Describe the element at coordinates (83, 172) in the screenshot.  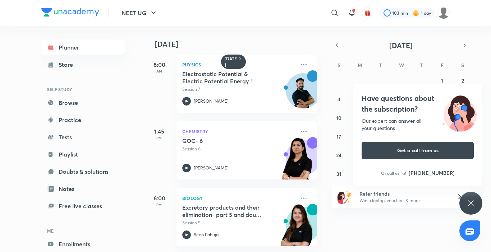
I see `a: Doubts & solutions` at that location.